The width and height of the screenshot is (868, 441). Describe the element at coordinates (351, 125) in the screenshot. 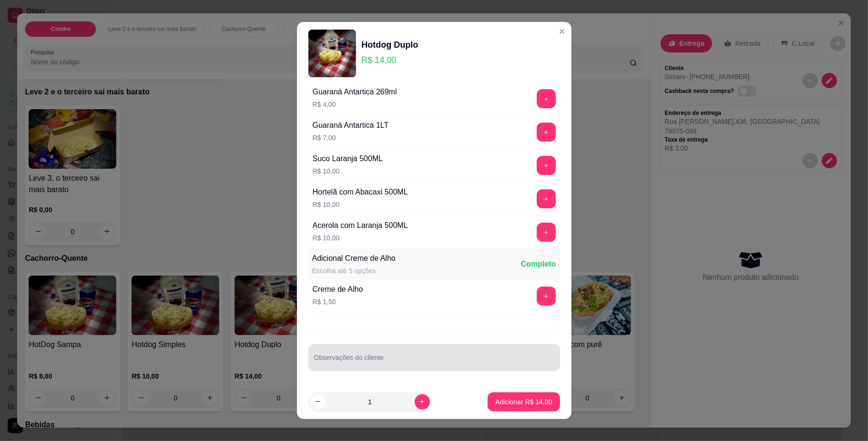

I see `div: Guaraná Antartica 1LT` at that location.